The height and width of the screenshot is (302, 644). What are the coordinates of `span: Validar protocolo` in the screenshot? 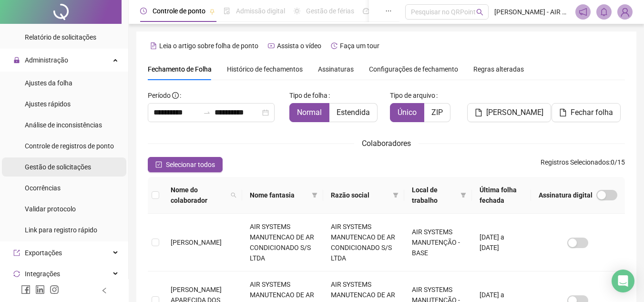 It's located at (50, 209).